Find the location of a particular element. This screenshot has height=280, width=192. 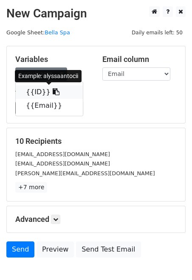

h5: Advanced is located at coordinates (96, 219).